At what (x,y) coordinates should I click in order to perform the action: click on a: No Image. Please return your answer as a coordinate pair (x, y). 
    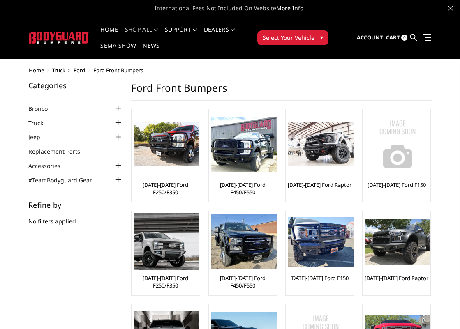
    Looking at the image, I should click on (396, 144).